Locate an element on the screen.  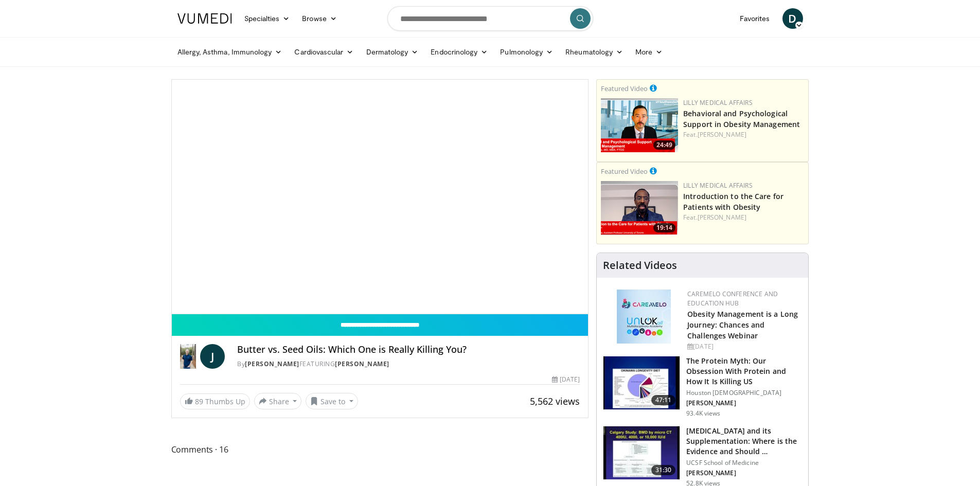
span: 5,562 views is located at coordinates (555, 401).